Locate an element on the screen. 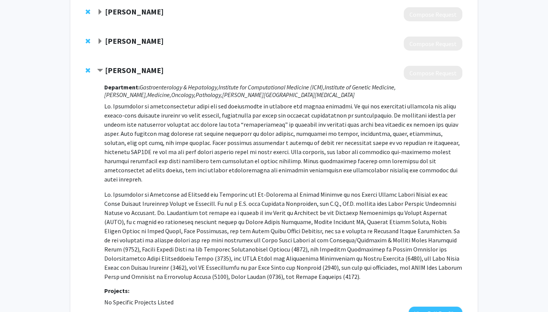 The image size is (548, 312). i: Pathology, is located at coordinates (209, 95).